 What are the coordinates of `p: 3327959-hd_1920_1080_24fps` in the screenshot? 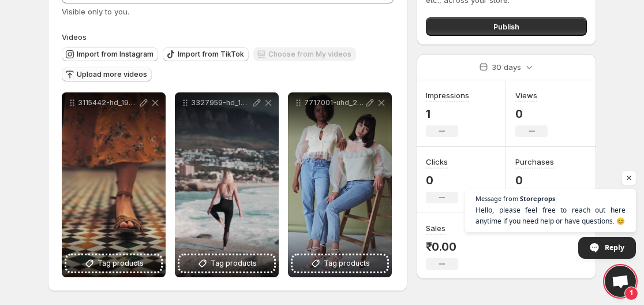 It's located at (221, 103).